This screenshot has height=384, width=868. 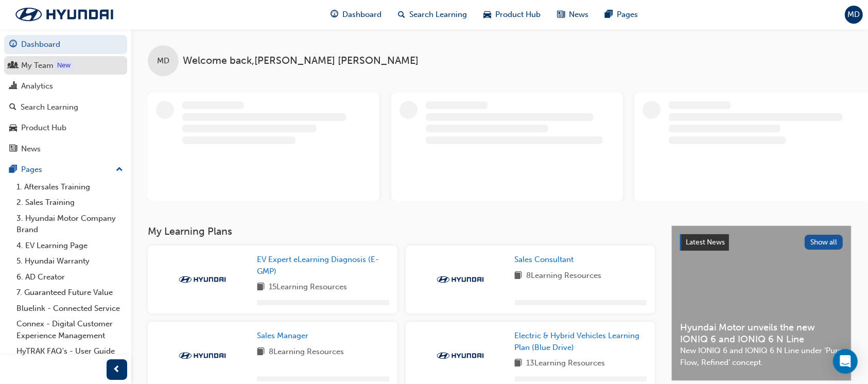 I want to click on button: DashboardMy TeamAnalyticsSearch LearningProduct HubNews, so click(x=66, y=96).